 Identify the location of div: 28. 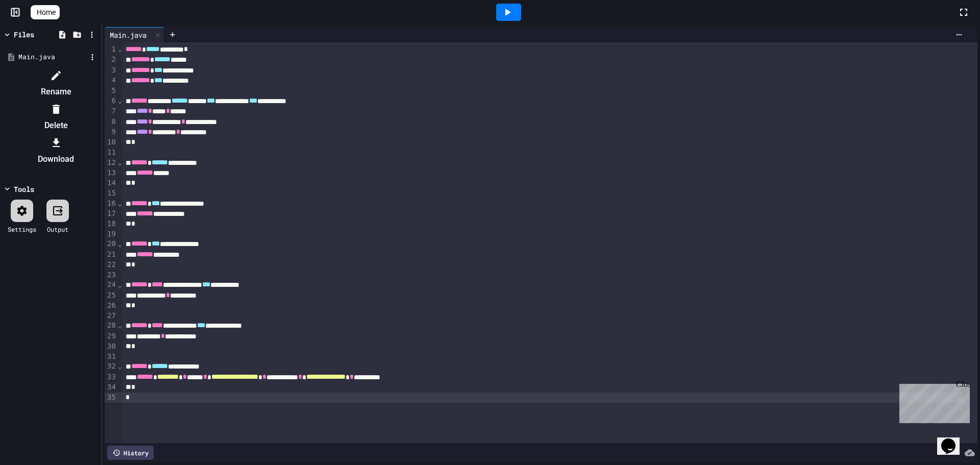
(111, 326).